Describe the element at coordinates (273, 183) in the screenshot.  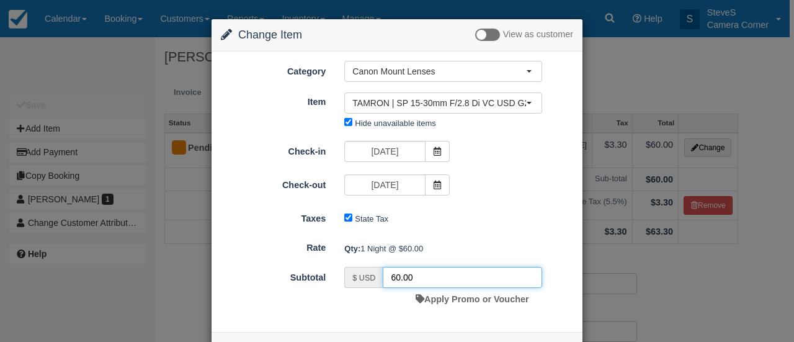
I see `label: Check-out` at that location.